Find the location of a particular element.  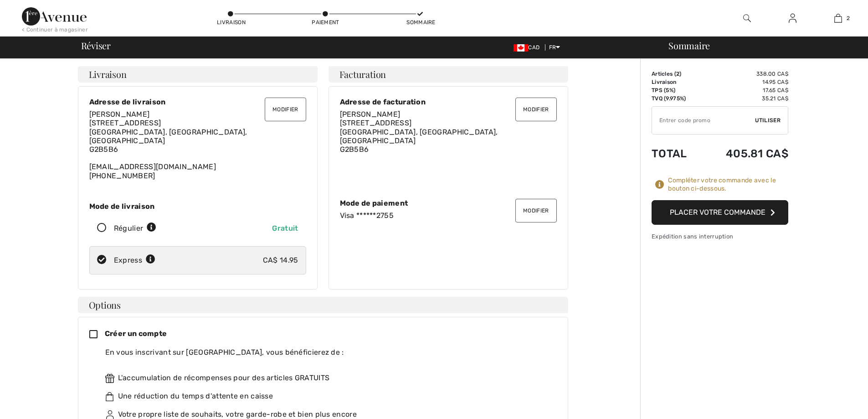

td: Articles ( ) is located at coordinates (677, 74).